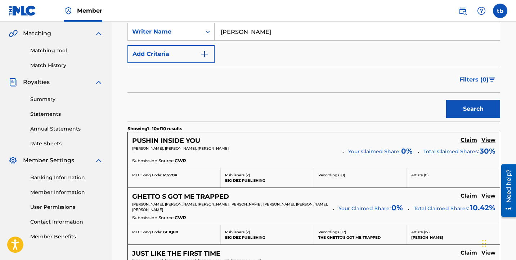 Image resolution: width=516 pixels, height=260 pixels. I want to click on span: Member Settings, so click(49, 160).